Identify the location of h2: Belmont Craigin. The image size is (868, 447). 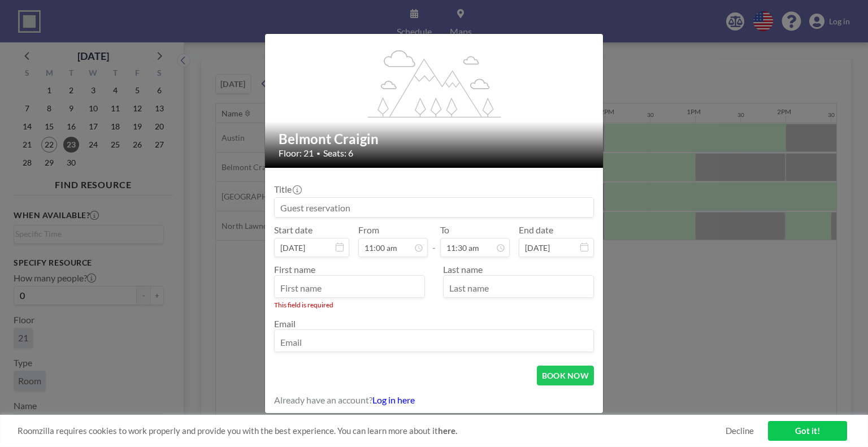
(434, 139).